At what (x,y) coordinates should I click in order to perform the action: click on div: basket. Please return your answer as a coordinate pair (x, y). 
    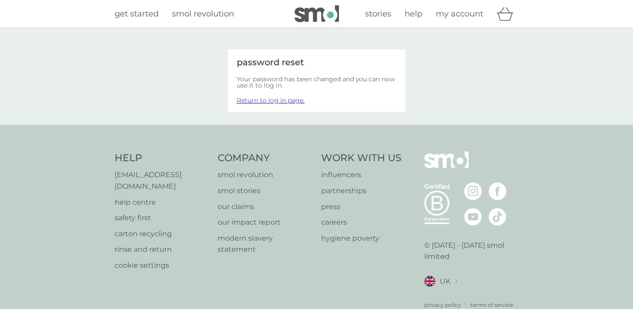
    Looking at the image, I should click on (507, 14).